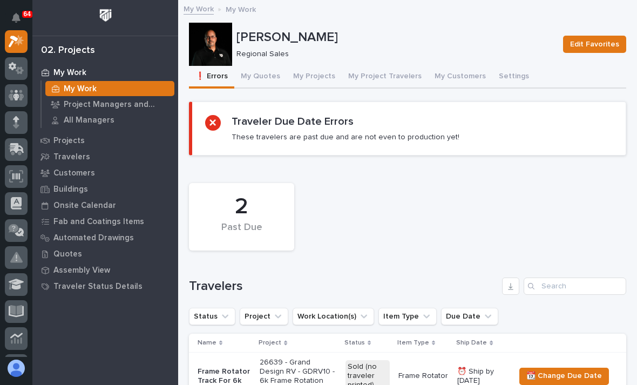  What do you see at coordinates (264, 316) in the screenshot?
I see `button: Project` at bounding box center [264, 316].